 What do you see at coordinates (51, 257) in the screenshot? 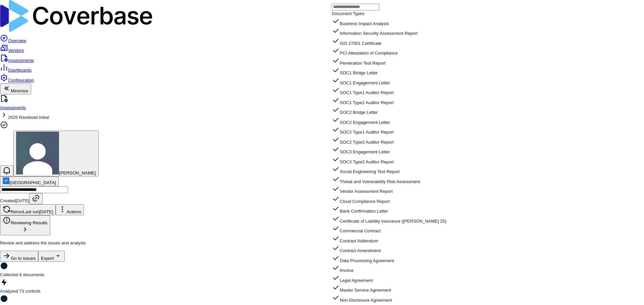
I see `button: Export` at bounding box center [51, 257].